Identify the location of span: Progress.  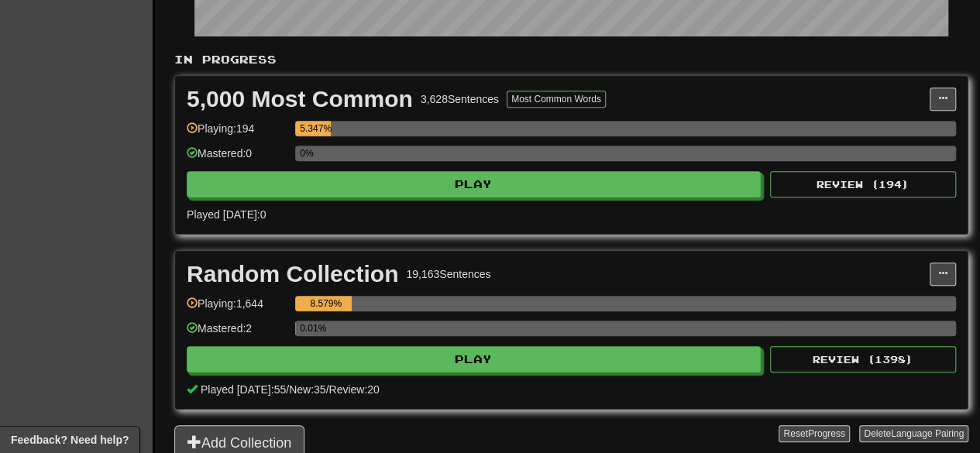
(827, 433).